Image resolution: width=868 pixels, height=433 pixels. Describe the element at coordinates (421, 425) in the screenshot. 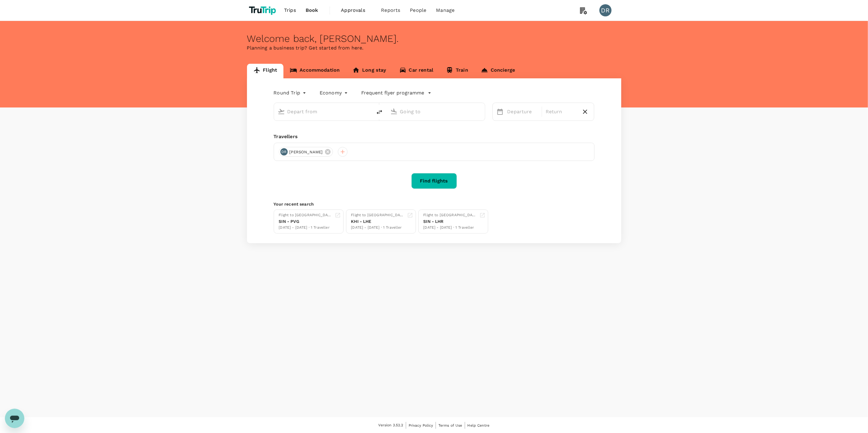

I see `span: Privacy Policy` at that location.